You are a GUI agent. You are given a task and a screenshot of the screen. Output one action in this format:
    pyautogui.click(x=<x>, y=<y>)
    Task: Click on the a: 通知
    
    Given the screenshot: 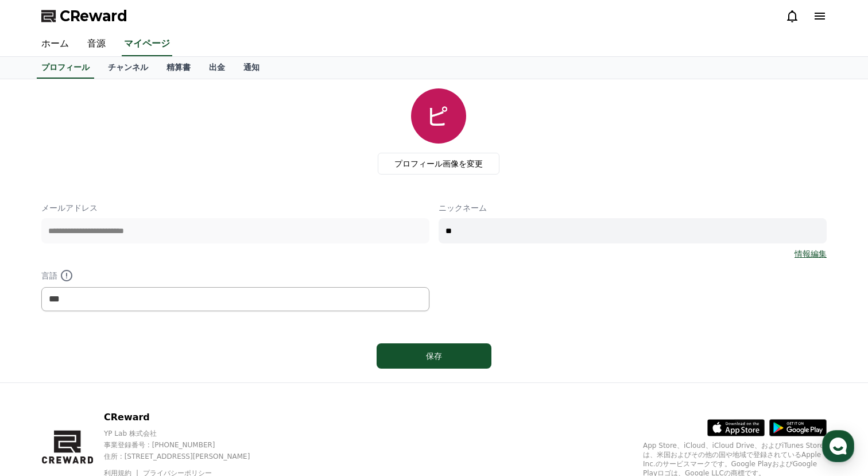 What is the action you would take?
    pyautogui.click(x=252, y=68)
    